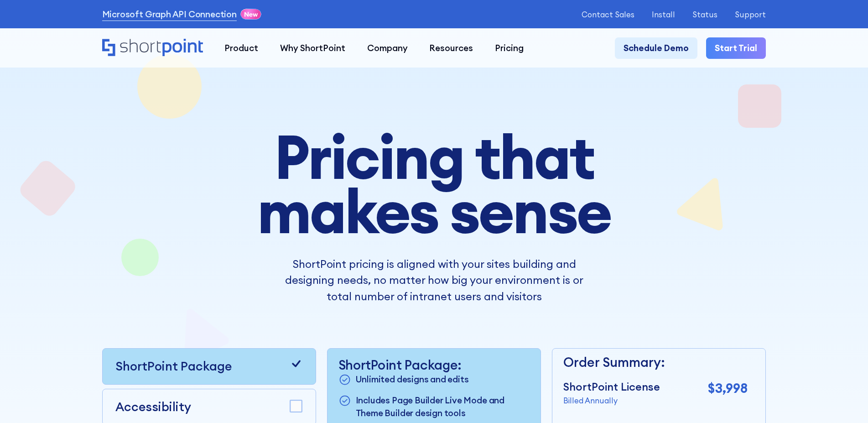  I want to click on a: Contact Sales, so click(608, 14).